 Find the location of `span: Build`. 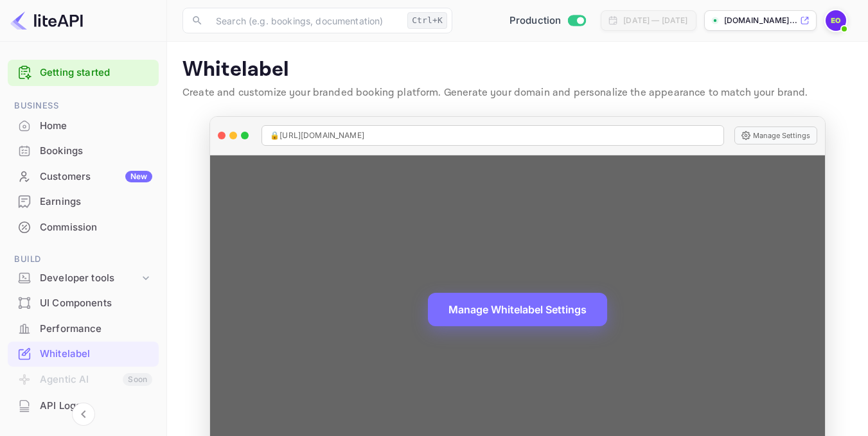

span: Build is located at coordinates (83, 260).